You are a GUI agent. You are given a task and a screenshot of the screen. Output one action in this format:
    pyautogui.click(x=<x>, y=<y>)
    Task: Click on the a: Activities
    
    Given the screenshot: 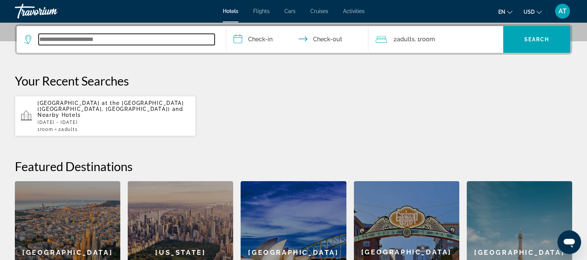 What is the action you would take?
    pyautogui.click(x=354, y=11)
    